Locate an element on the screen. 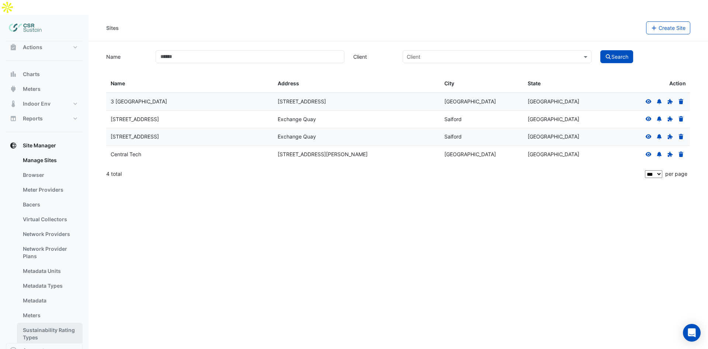 The height and width of the screenshot is (349, 708). span: State is located at coordinates (534, 83).